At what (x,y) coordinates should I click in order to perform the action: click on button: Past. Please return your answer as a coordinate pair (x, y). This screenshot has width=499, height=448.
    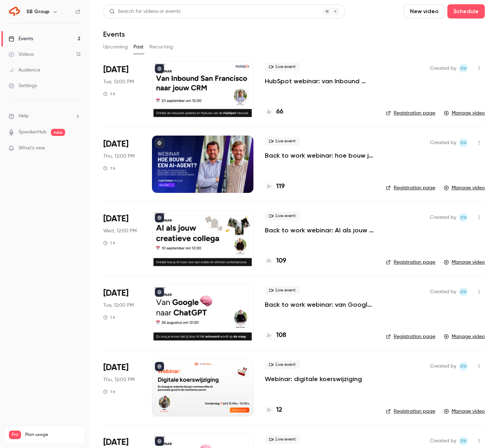
    Looking at the image, I should click on (139, 47).